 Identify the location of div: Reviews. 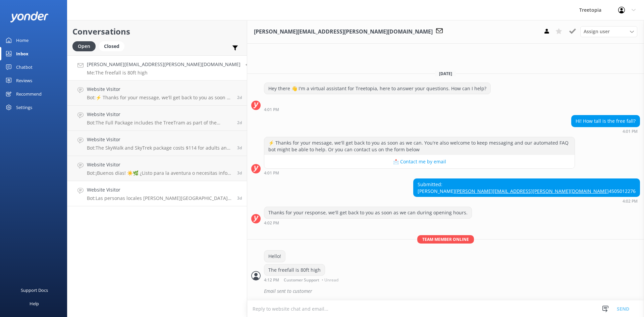
(24, 80).